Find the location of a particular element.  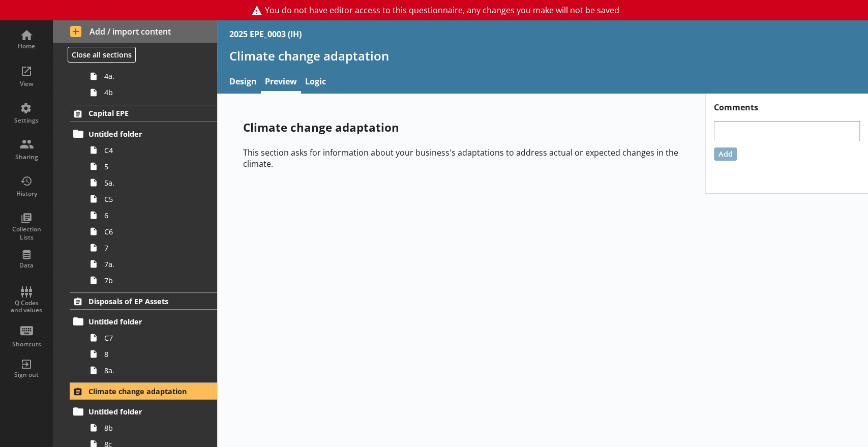

div: Home is located at coordinates (26, 46).